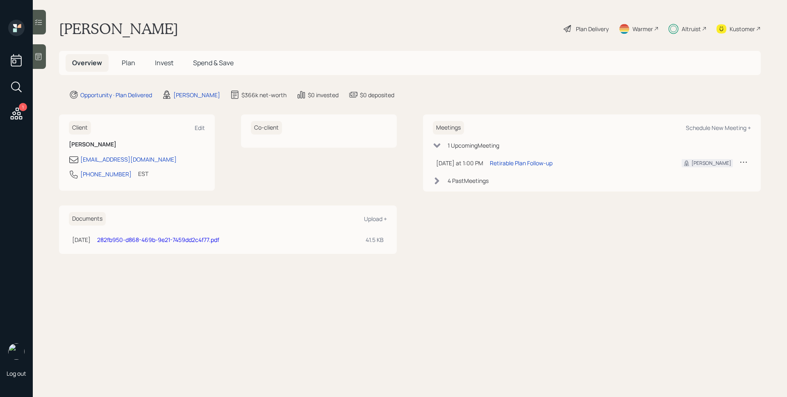 Image resolution: width=787 pixels, height=397 pixels. I want to click on h6: Meetings, so click(449, 128).